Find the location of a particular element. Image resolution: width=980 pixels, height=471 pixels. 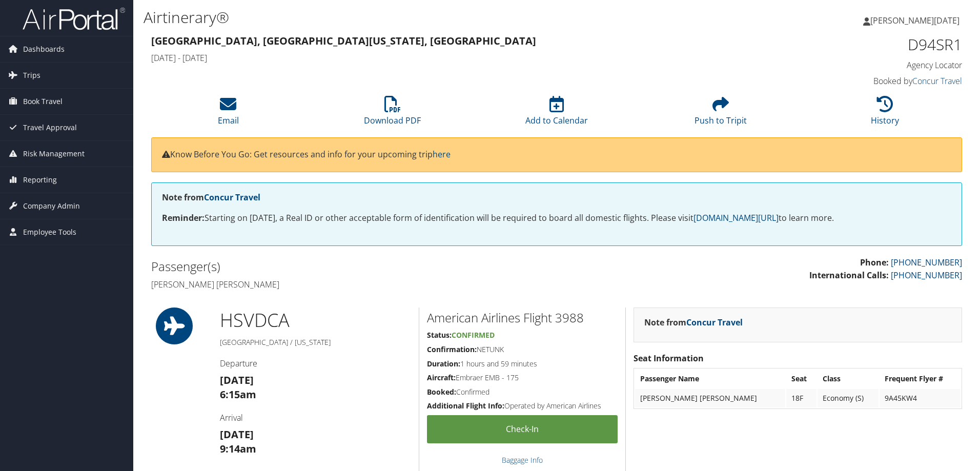

a: Baggage Info is located at coordinates (522, 460).